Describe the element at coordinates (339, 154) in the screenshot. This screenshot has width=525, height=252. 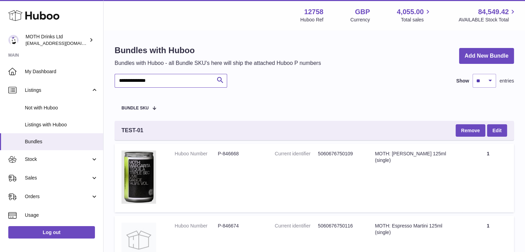
I see `dd: 5060676750109` at that location.